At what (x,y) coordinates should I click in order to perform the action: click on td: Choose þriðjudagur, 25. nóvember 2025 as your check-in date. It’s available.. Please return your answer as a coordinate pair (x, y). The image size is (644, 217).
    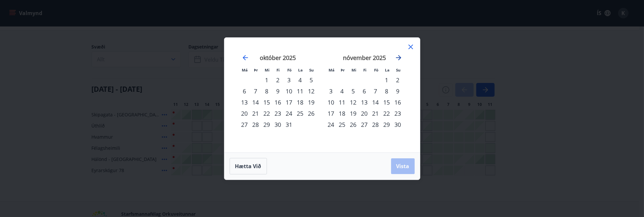
    Looking at the image, I should click on (342, 124).